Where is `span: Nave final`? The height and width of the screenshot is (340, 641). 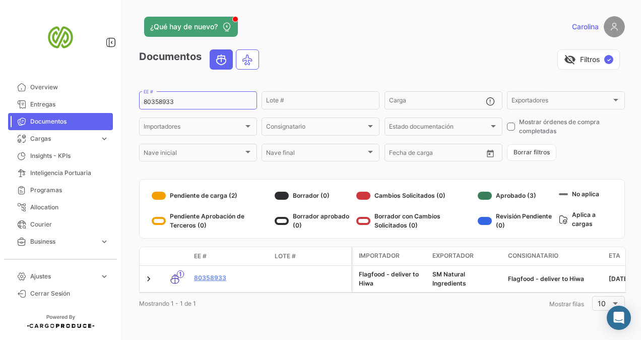 span: Nave final is located at coordinates (316, 154).